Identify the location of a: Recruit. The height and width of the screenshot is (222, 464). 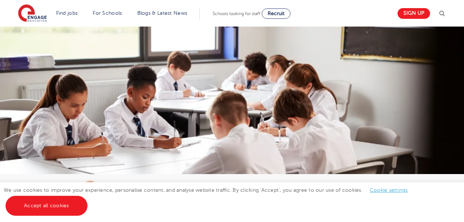
(276, 14).